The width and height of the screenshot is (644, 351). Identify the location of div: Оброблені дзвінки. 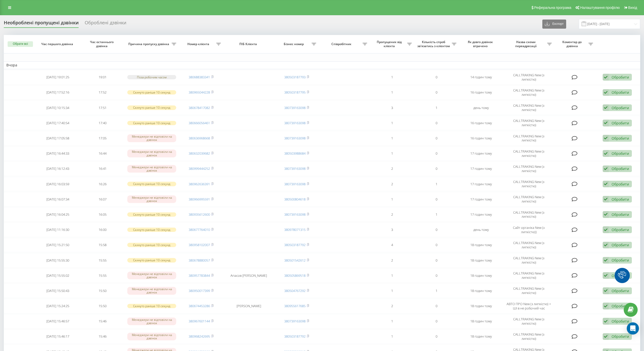
(105, 24).